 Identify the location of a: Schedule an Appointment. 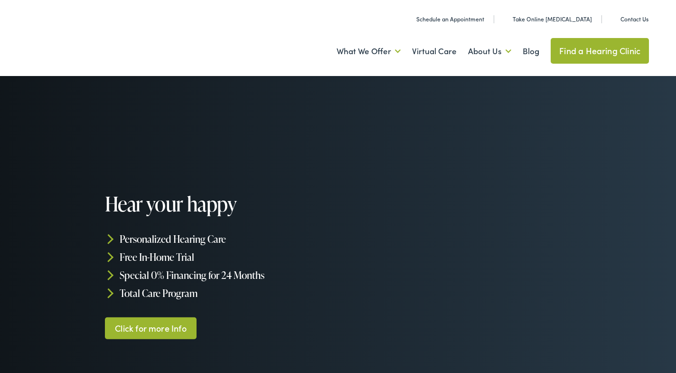
(445, 19).